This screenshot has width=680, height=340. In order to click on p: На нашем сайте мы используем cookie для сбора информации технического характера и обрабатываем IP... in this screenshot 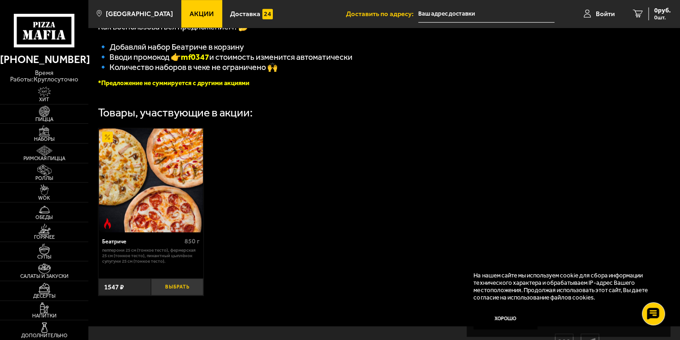, I will do `click(566, 287)`.